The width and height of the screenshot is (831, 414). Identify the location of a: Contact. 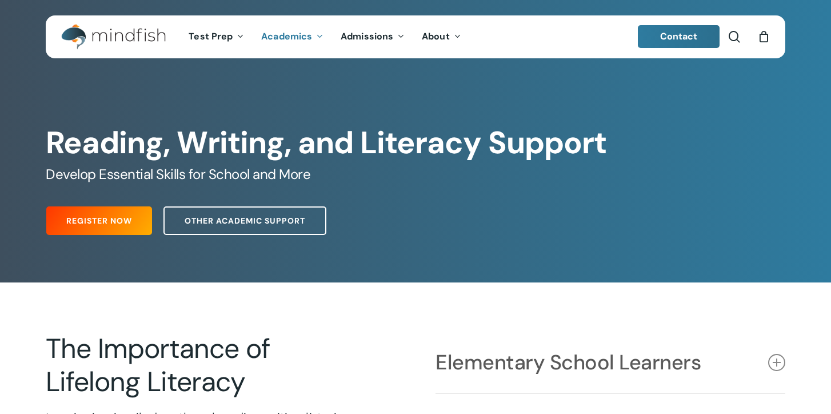
(679, 37).